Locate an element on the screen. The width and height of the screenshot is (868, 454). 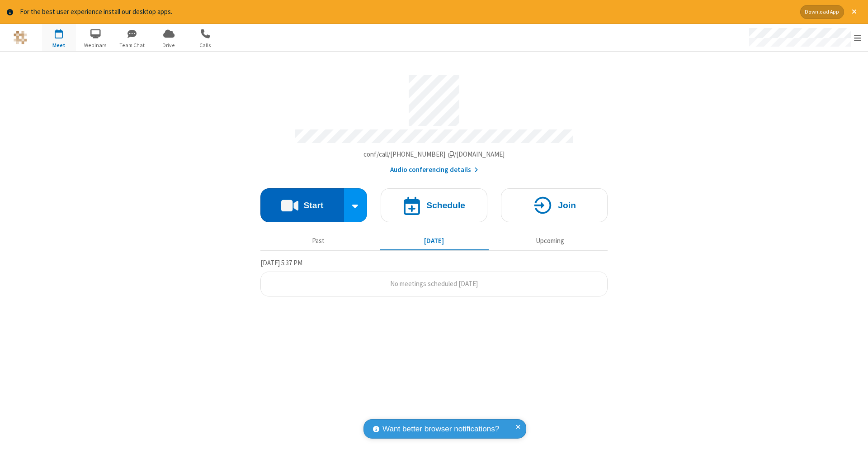
button: Start is located at coordinates (302, 205).